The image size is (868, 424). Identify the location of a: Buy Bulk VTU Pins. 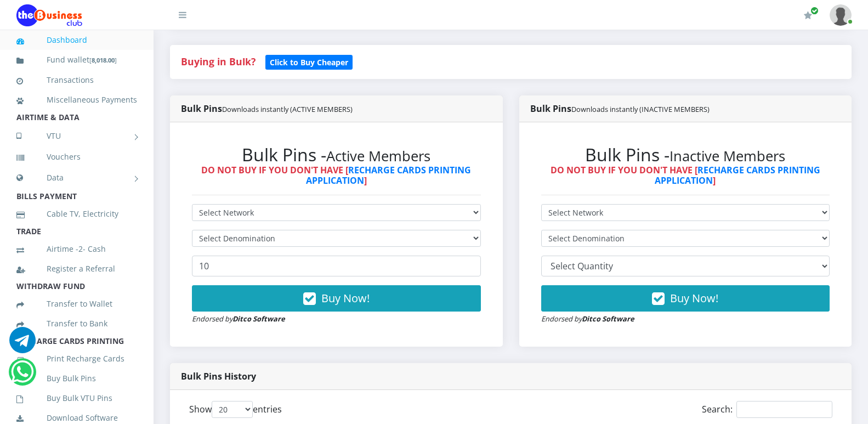
(77, 398).